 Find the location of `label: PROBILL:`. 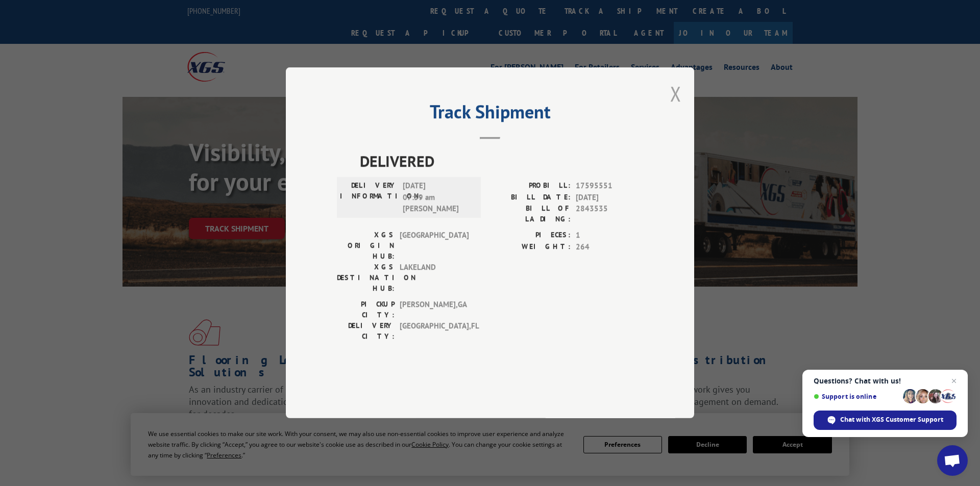

label: PROBILL: is located at coordinates (530, 186).